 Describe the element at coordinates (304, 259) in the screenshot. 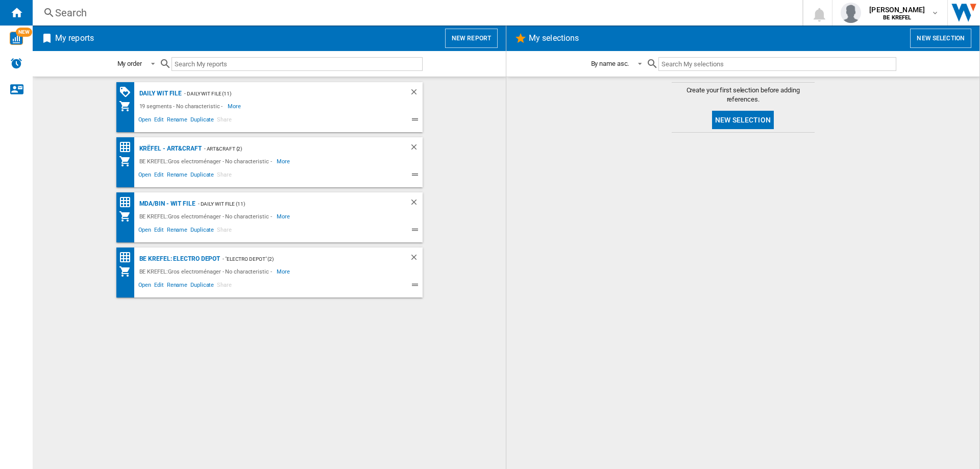

I see `div: - "Electro depot" (2)` at that location.